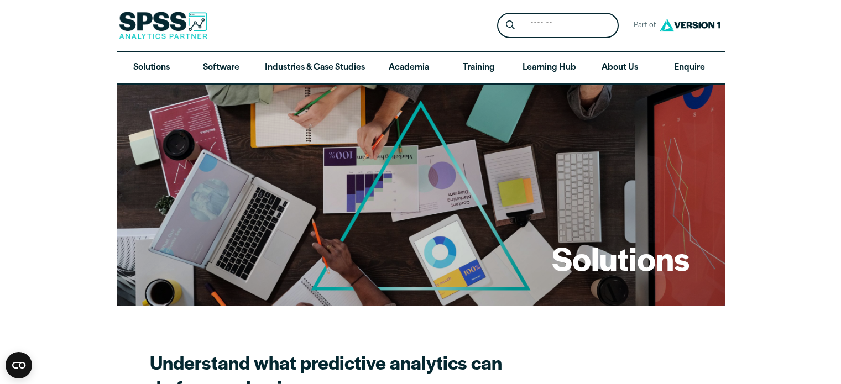  Describe the element at coordinates (315, 68) in the screenshot. I see `a: Industries & Case Studies` at that location.